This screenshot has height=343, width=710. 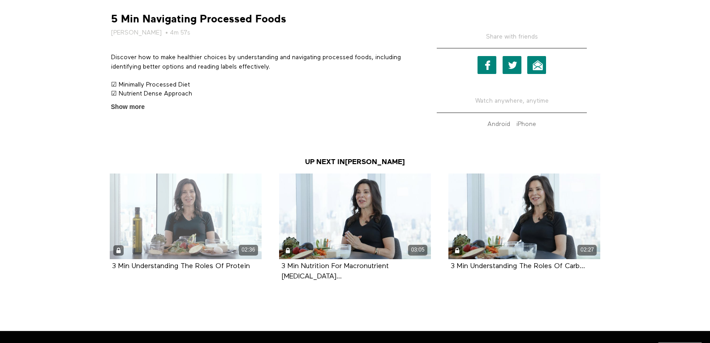 I want to click on a: 3 Min Understanding The Roles Of Protein, so click(x=181, y=266).